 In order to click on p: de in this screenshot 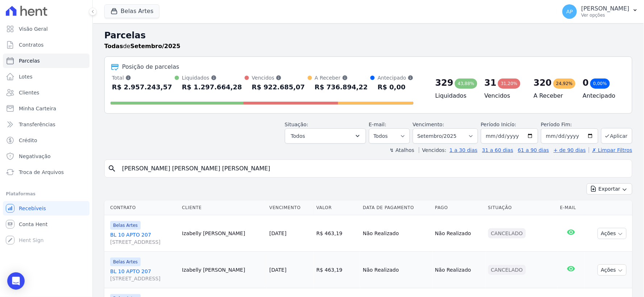, I will do `click(143, 46)`.